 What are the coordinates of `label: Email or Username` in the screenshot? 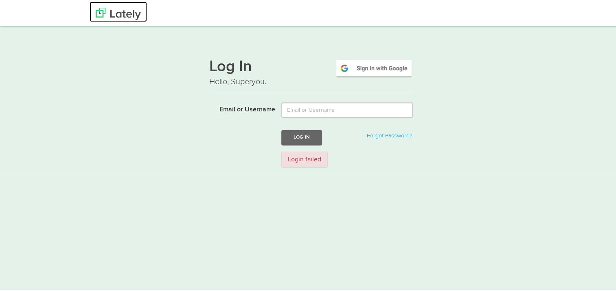 It's located at (239, 107).